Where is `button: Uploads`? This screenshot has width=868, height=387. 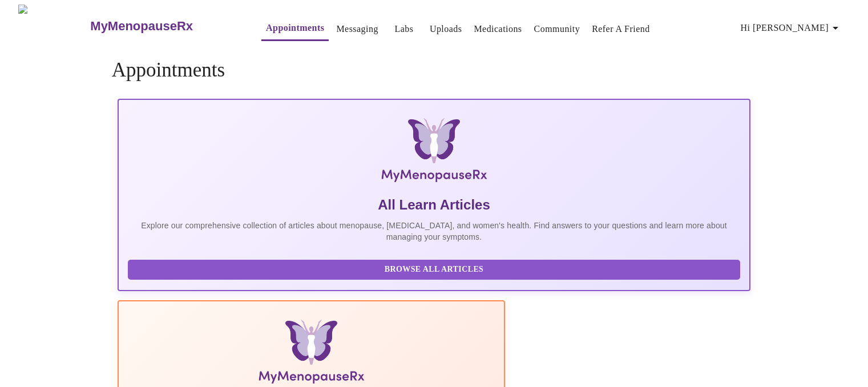
button: Uploads is located at coordinates (446, 29).